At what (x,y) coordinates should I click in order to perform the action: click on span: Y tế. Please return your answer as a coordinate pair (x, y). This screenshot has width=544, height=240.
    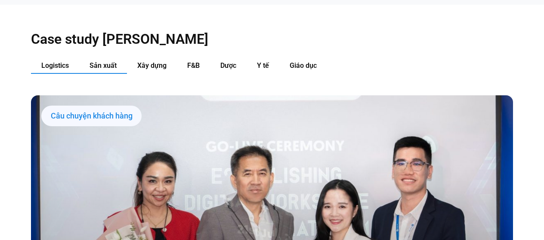
    Looking at the image, I should click on (263, 65).